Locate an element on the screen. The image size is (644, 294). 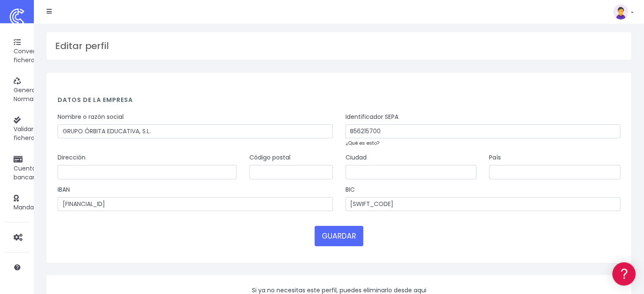
label: Ciudad is located at coordinates (356, 157).